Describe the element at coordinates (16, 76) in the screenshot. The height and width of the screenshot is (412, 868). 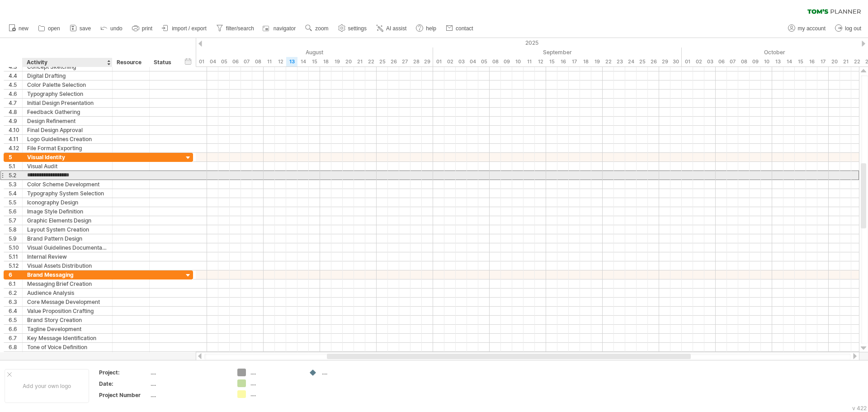
I see `div: 4.4` at that location.